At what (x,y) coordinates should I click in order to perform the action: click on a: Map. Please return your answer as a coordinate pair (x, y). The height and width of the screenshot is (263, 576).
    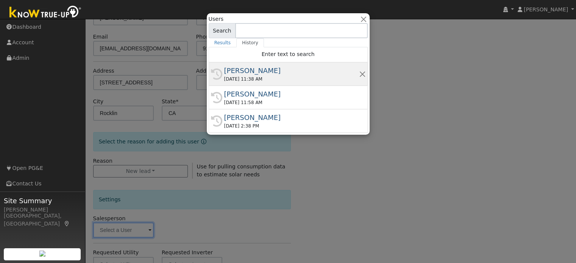
    Looking at the image, I should click on (67, 224).